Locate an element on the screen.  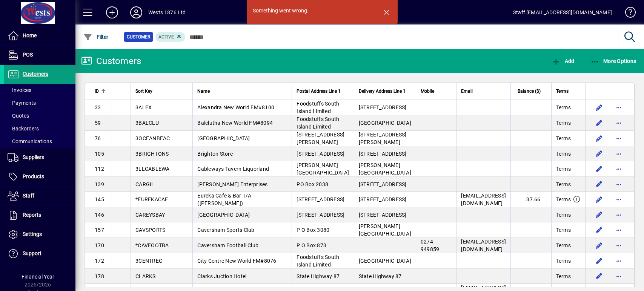
a: Settings is located at coordinates (40, 234).